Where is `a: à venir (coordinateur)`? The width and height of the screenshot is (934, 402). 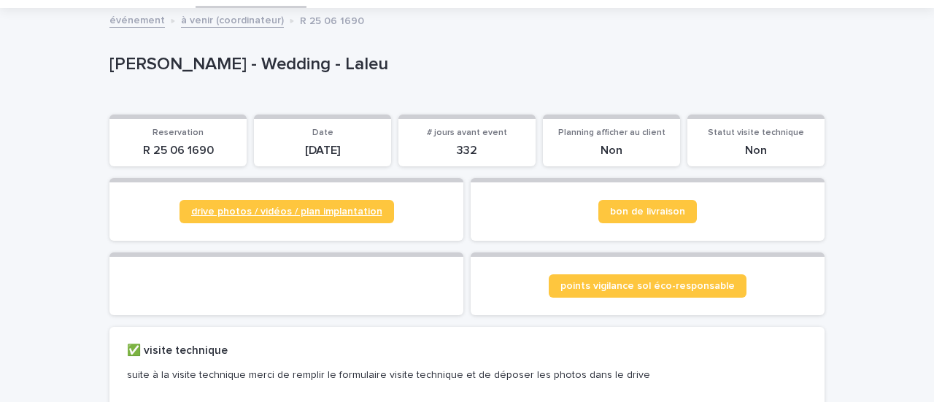
a: à venir (coordinateur) is located at coordinates (232, 19).